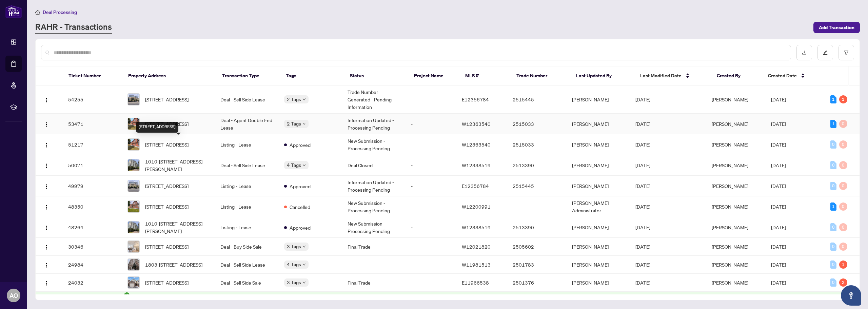 The image size is (868, 309). Describe the element at coordinates (92, 99) in the screenshot. I see `td: 54255` at that location.